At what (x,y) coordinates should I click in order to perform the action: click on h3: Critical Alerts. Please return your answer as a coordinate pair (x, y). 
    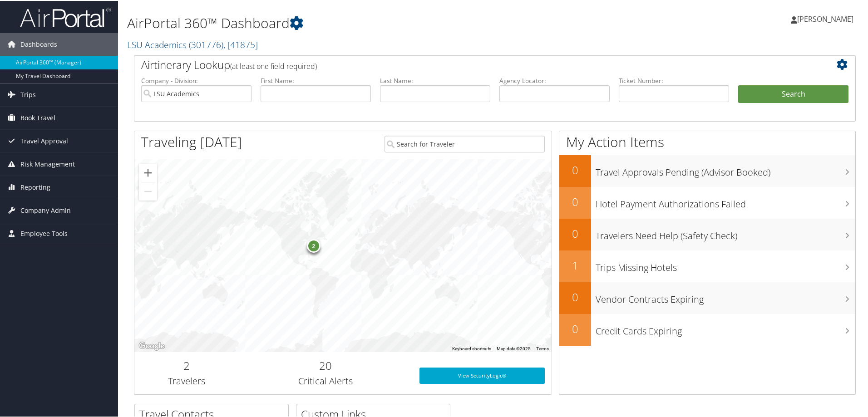
    Looking at the image, I should click on (326, 381).